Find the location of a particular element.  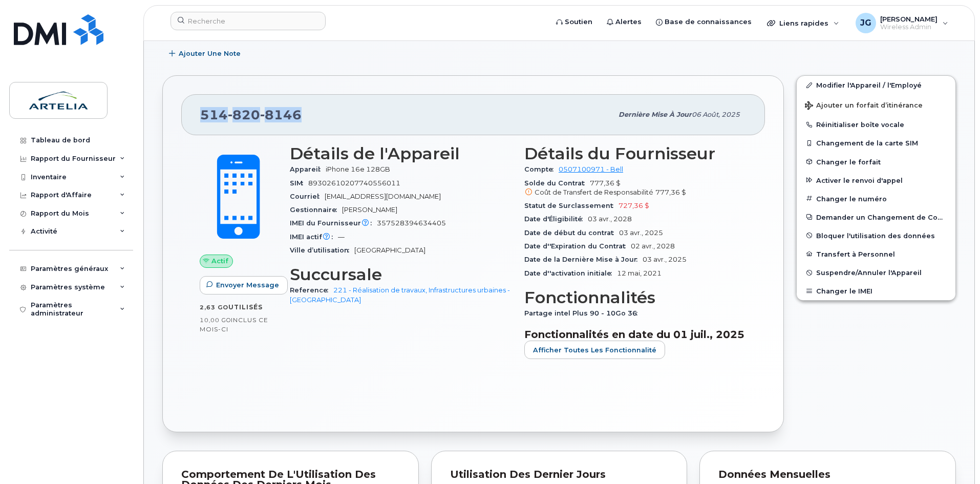

span: Appareil is located at coordinates (308, 169).